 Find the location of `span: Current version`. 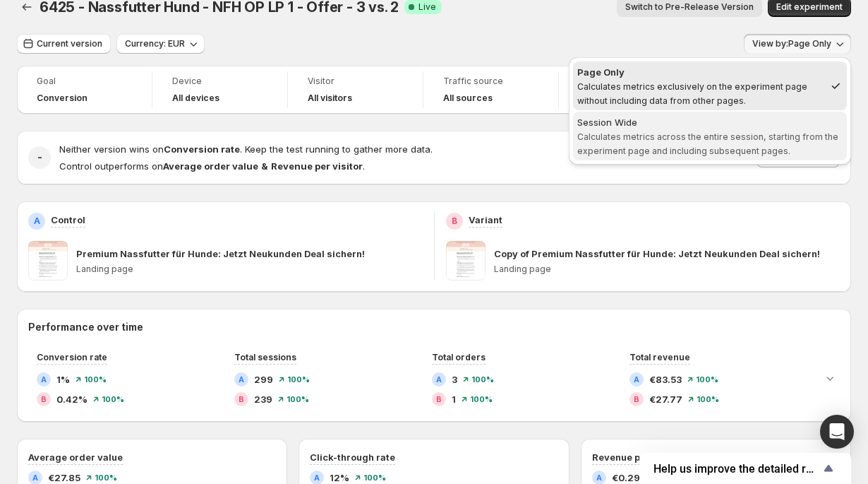

span: Current version is located at coordinates (69, 44).